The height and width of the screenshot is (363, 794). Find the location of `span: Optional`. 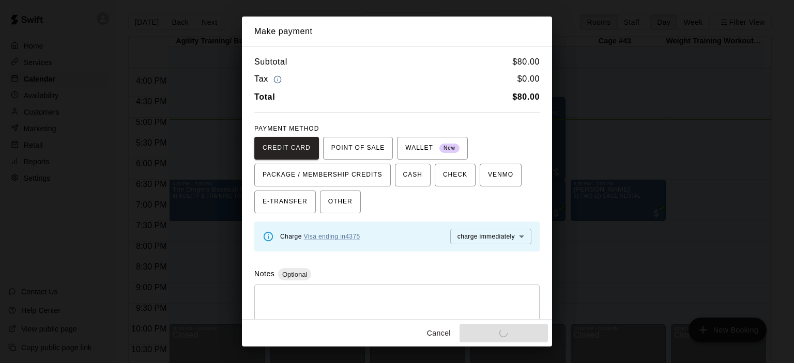

span: Optional is located at coordinates (295, 275).